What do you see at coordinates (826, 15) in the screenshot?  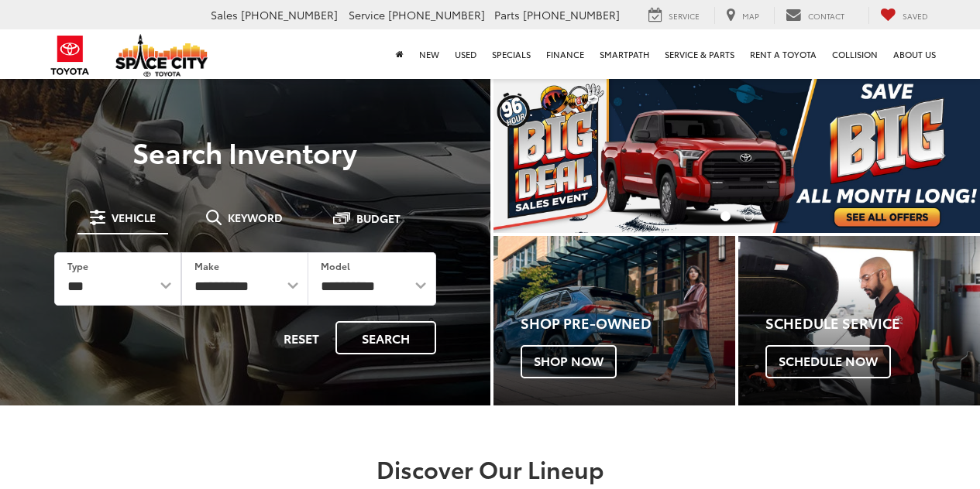 I see `span: Contact` at bounding box center [826, 15].